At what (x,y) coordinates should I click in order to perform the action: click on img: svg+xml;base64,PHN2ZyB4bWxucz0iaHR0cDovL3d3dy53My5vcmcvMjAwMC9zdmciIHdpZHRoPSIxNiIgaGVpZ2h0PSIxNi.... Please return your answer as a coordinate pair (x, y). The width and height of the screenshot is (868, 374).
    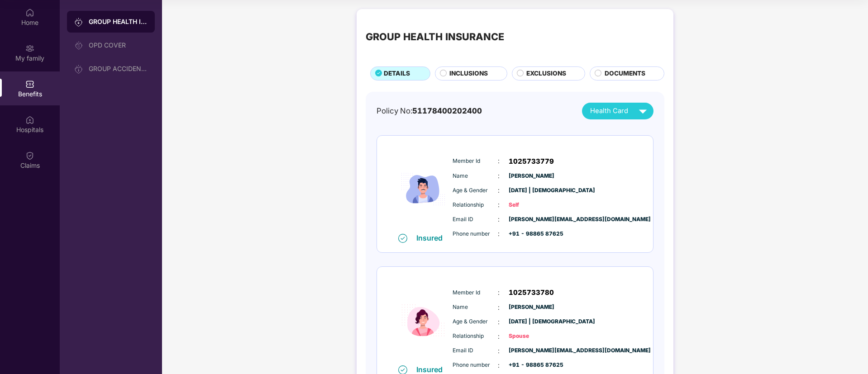
    Looking at the image, I should click on (403, 238).